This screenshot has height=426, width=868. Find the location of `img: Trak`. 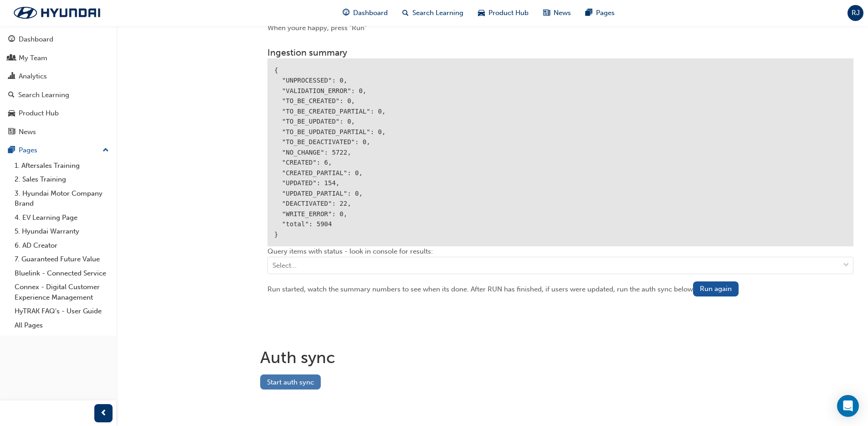

img: Trak is located at coordinates (57, 13).